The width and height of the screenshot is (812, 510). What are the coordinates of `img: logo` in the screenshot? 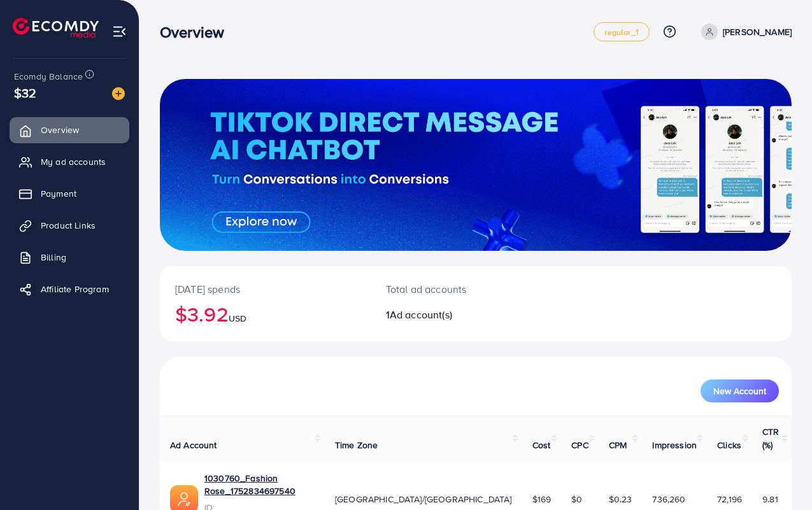 It's located at (55, 28).